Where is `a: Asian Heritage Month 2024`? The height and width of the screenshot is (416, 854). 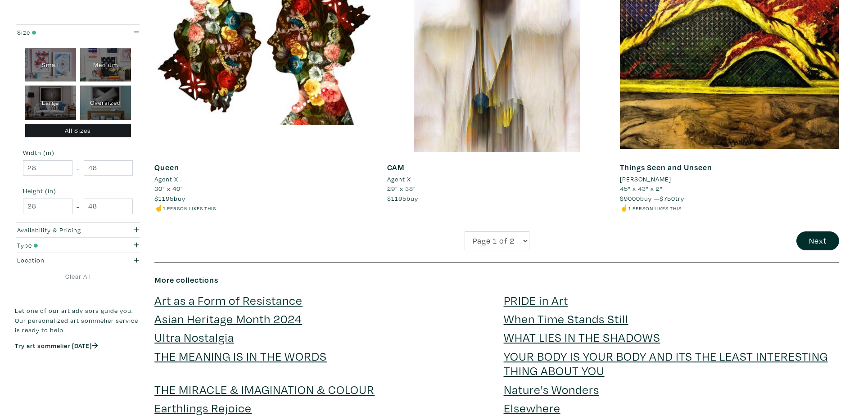 a: Asian Heritage Month 2024 is located at coordinates (228, 318).